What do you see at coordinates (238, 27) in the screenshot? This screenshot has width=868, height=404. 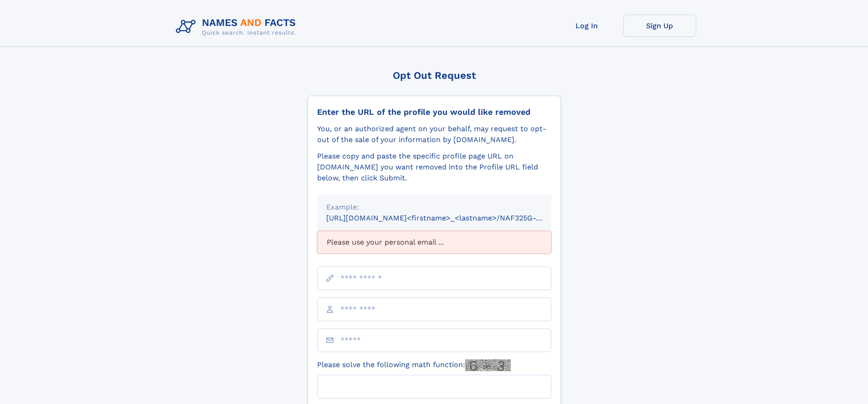 I see `img: Logo Names and Facts` at bounding box center [238, 27].